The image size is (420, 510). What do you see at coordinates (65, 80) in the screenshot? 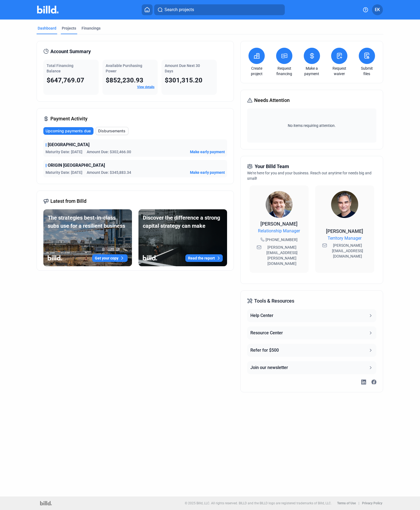
I see `span: $647,769.07` at bounding box center [65, 80].